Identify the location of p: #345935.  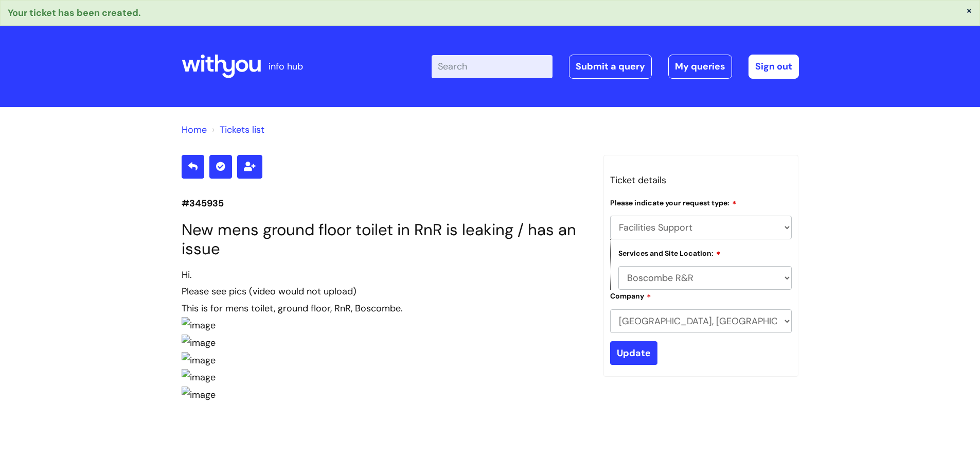
(385, 203).